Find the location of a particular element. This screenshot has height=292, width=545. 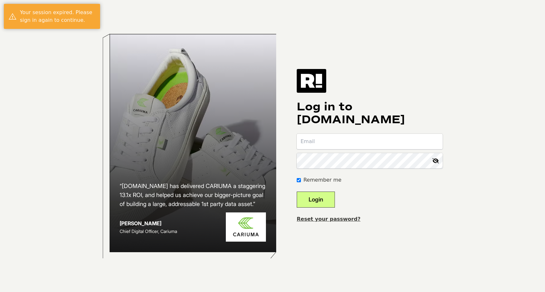

img: Cariuma is located at coordinates (246, 227).